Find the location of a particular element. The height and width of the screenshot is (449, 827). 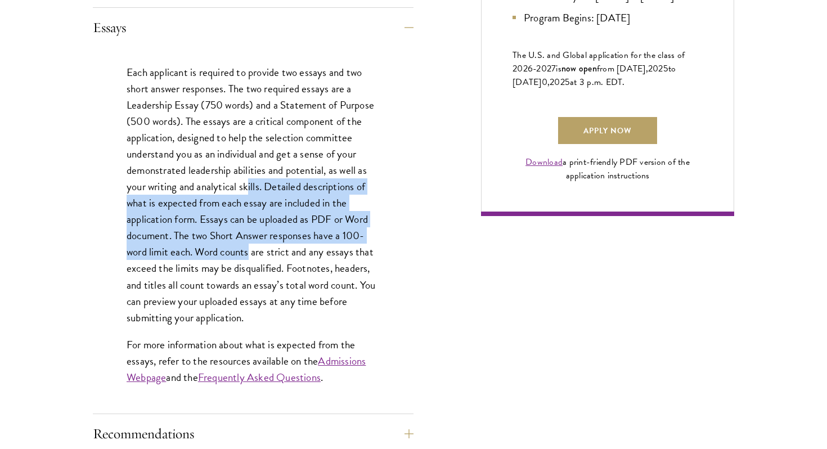

div: a print-friendly PDF version of the application instructions is located at coordinates (608, 169).